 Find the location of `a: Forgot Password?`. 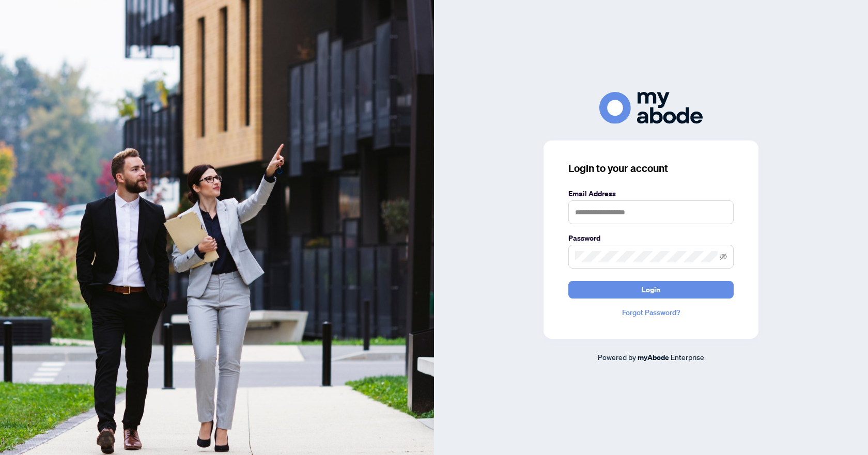

a: Forgot Password? is located at coordinates (651, 312).